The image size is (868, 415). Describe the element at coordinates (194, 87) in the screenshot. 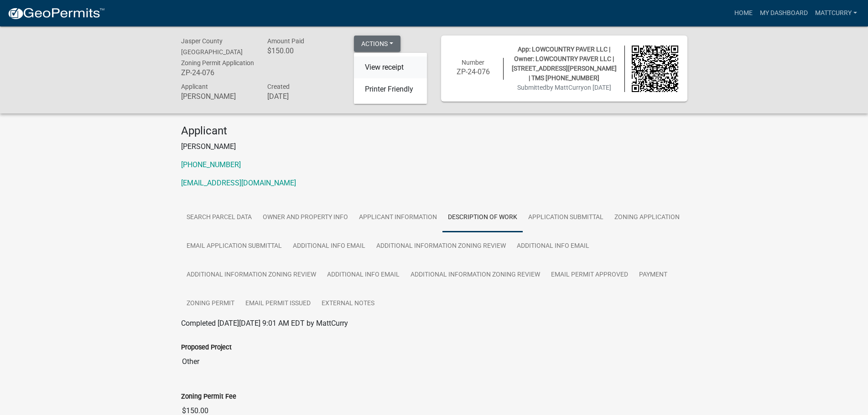

I see `span: Applicant` at that location.